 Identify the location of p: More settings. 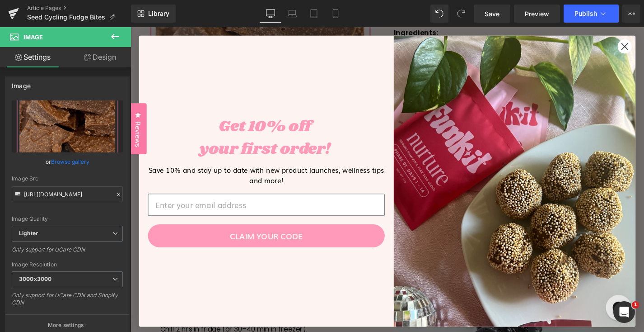
(66, 325).